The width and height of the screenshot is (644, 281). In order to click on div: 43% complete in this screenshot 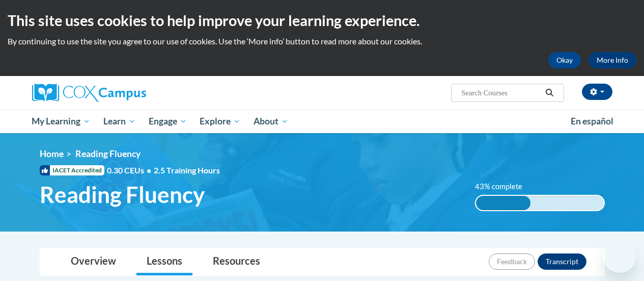, I will do `click(504, 203)`.